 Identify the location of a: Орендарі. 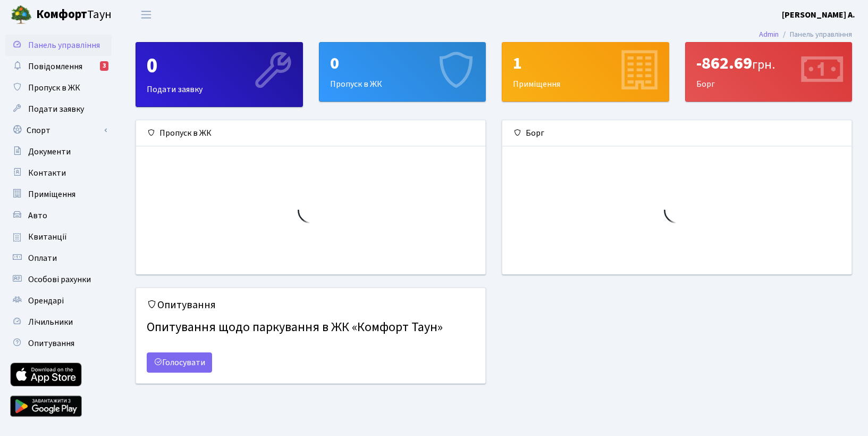
(59, 300).